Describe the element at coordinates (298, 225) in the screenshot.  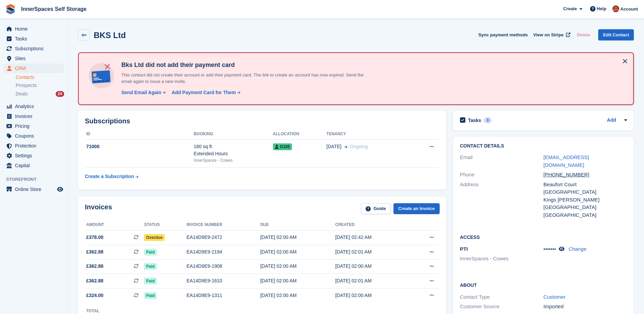
I see `th: Due` at that location.